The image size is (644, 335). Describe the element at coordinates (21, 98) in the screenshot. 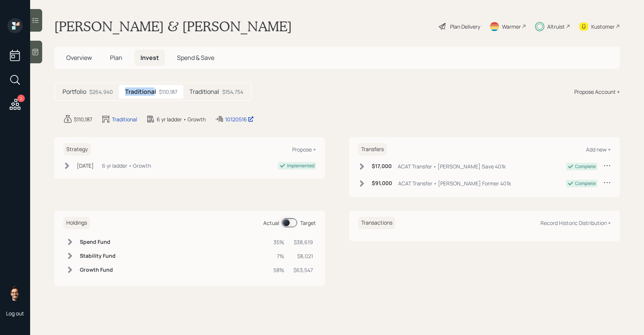

I see `div: 2` at that location.